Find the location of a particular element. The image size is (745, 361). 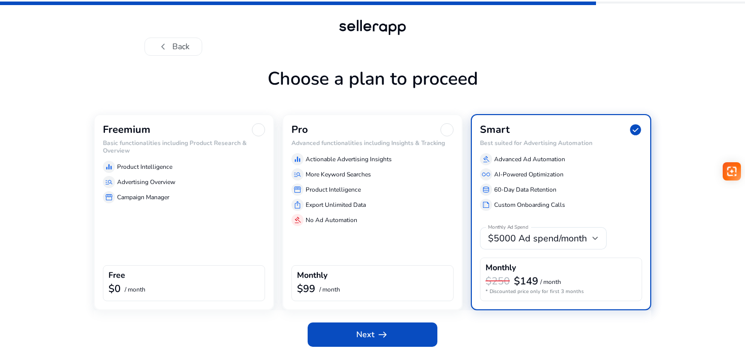

span: Next is located at coordinates (372, 334).